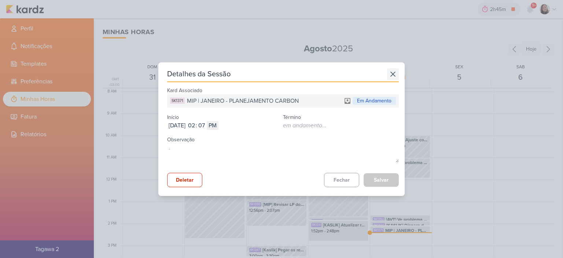  Describe the element at coordinates (374, 100) in the screenshot. I see `div: Em Andamento` at that location.